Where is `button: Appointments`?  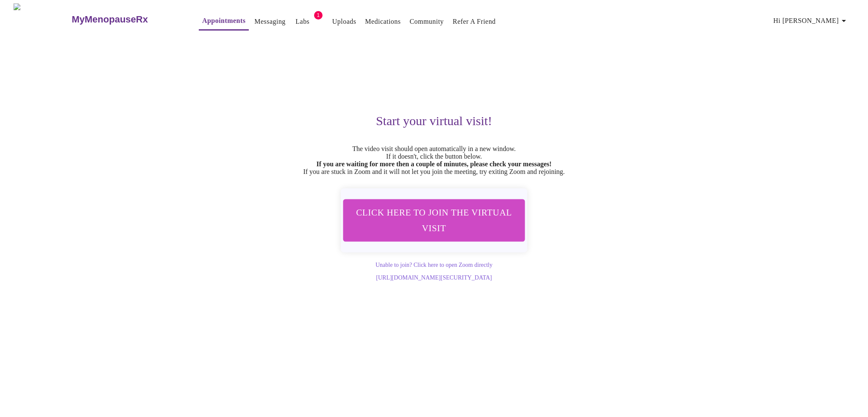
button: Appointments is located at coordinates (224, 21).